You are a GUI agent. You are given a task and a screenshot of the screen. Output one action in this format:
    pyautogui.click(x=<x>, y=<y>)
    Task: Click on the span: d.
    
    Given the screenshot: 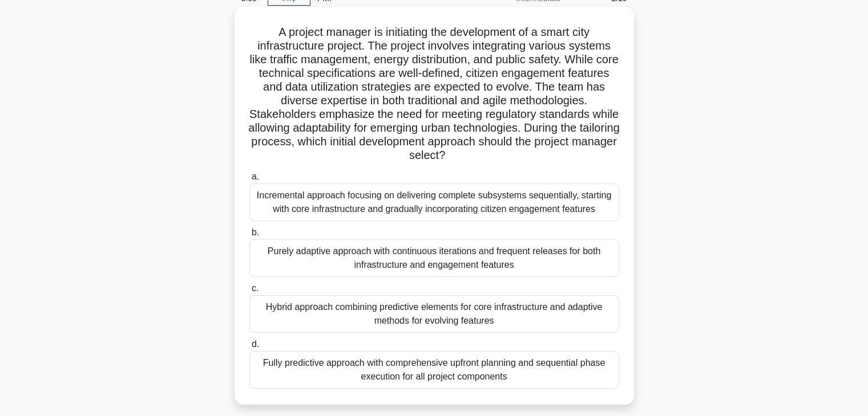 What is the action you would take?
    pyautogui.click(x=255, y=344)
    